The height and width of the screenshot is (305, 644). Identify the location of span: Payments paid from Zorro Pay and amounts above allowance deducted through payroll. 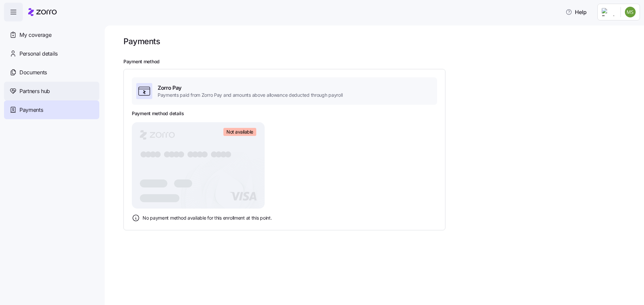
(250, 95).